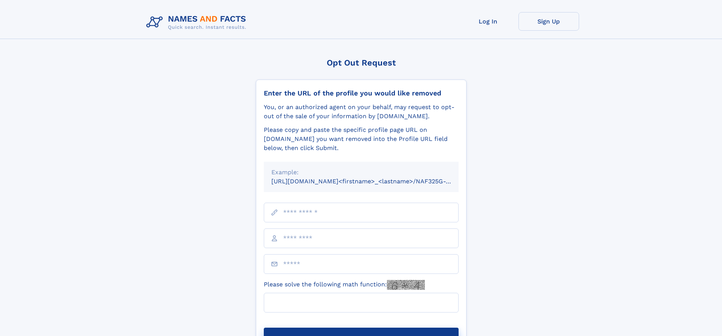  I want to click on label: Please solve the following math function:, so click(344, 285).